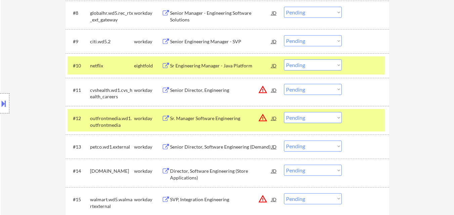 The width and height of the screenshot is (454, 215). What do you see at coordinates (79, 13) in the screenshot?
I see `div: #8` at bounding box center [79, 13].